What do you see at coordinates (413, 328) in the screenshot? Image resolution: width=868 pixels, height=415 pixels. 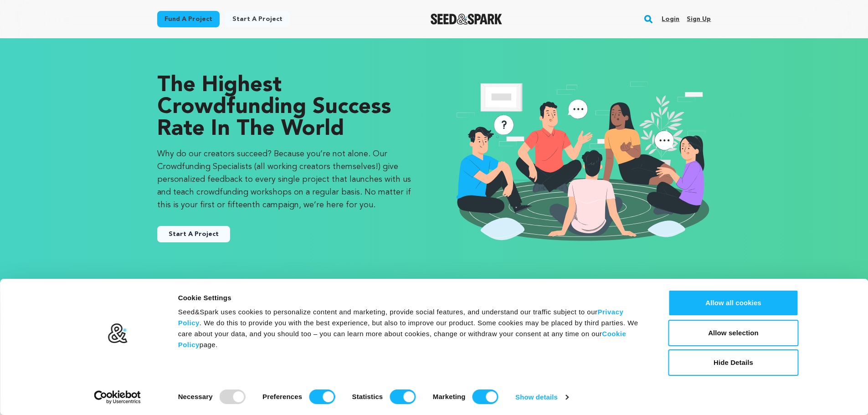 I see `div: Seed&Spark uses cookies to personalize content and marketing, provide social features, and unders...` at bounding box center [413, 328].